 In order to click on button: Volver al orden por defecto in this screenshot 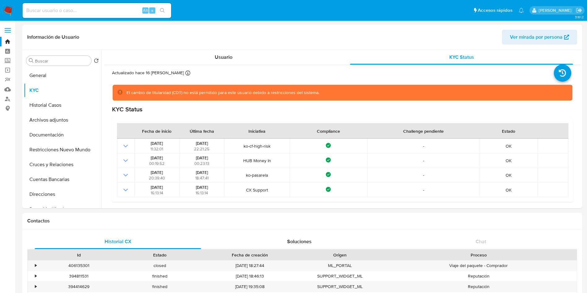, I will do `click(96, 62)`.